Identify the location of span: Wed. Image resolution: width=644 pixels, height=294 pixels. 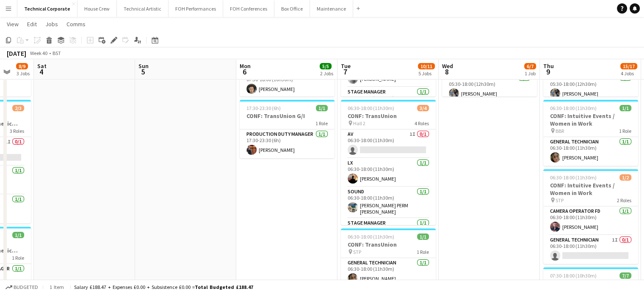
(448, 66).